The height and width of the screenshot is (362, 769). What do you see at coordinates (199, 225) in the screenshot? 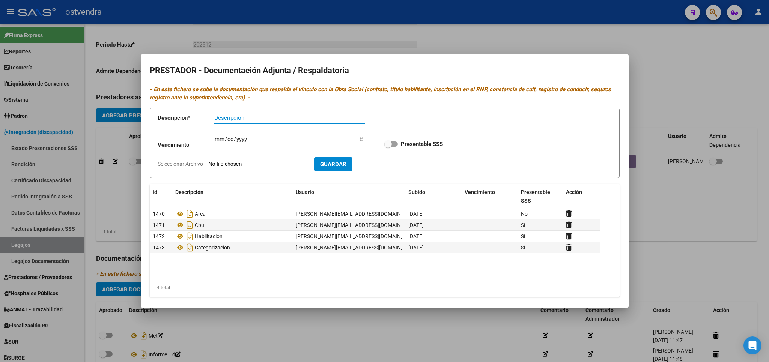
I see `span: Cbu` at bounding box center [199, 225].